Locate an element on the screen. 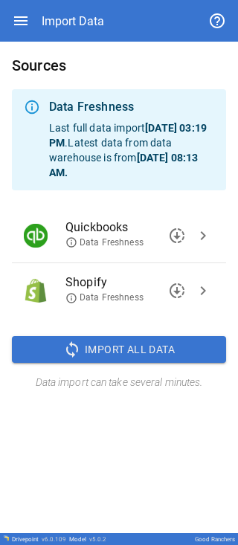 The height and width of the screenshot is (545, 238). div: Good Ranchers is located at coordinates (215, 539).